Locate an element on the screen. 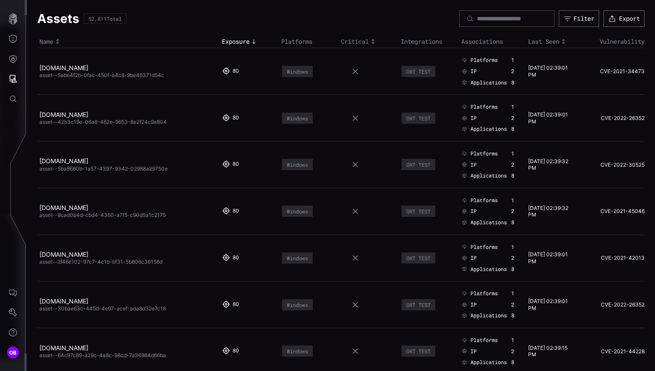 The height and width of the screenshot is (371, 655). th: Platforms is located at coordinates (309, 42).